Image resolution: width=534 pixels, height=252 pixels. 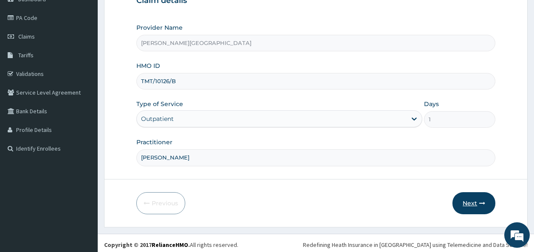 I want to click on span: Tariffs, so click(x=26, y=55).